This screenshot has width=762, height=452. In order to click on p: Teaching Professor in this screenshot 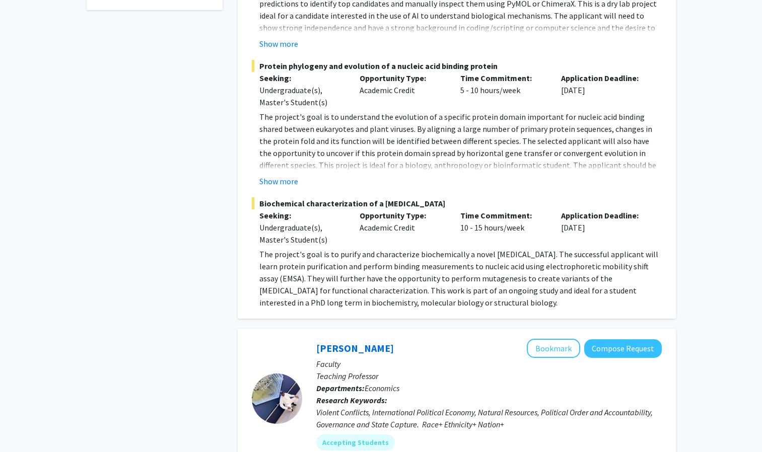, I will do `click(489, 376)`.